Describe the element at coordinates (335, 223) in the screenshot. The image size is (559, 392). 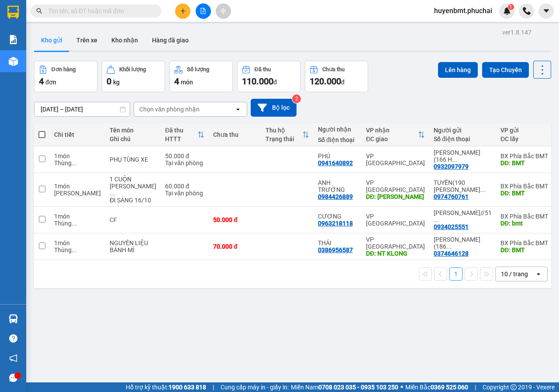
I see `div: 0963218118` at that location.